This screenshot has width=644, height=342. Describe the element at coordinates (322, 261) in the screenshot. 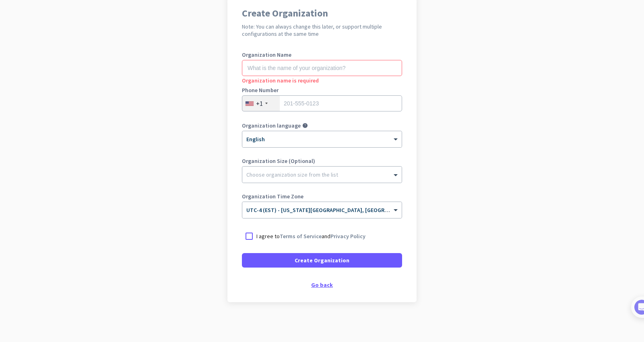

I see `button: Create Organization` at that location.